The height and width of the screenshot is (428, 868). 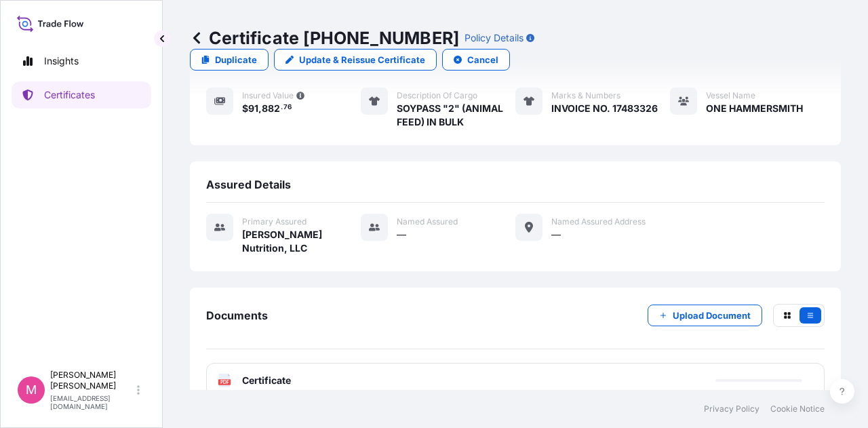 What do you see at coordinates (61, 61) in the screenshot?
I see `p: Insights` at bounding box center [61, 61].